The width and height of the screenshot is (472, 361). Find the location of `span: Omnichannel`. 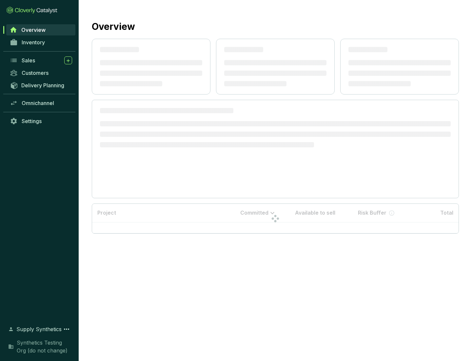

span: Omnichannel is located at coordinates (38, 103).